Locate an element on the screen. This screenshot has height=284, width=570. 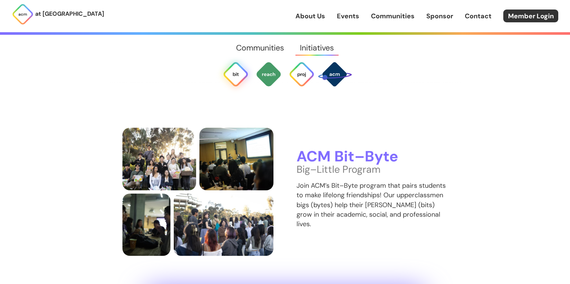
img: SPACE is located at coordinates (334, 74).